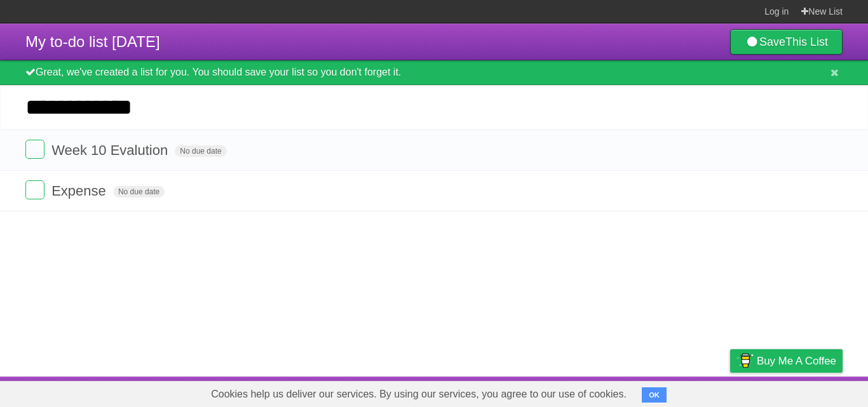  I want to click on a: Suggest a feature, so click(802, 391).